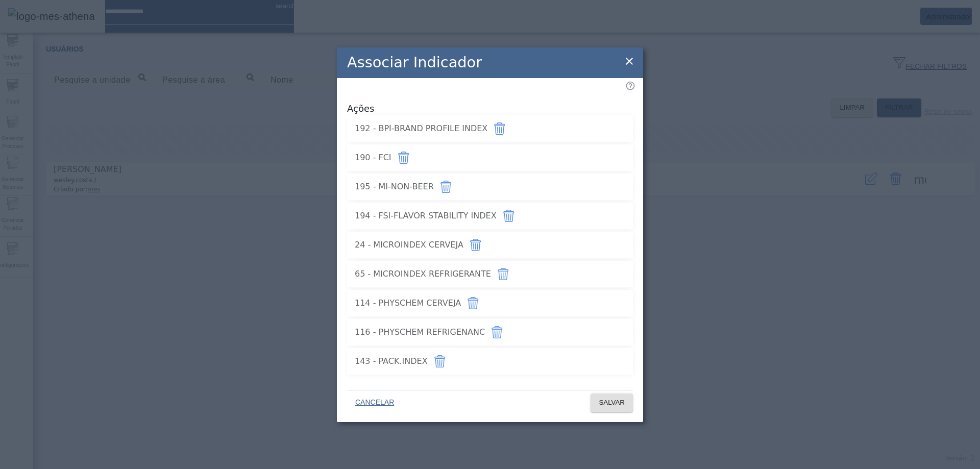 This screenshot has width=980, height=469. I want to click on span: SALVAR, so click(612, 403).